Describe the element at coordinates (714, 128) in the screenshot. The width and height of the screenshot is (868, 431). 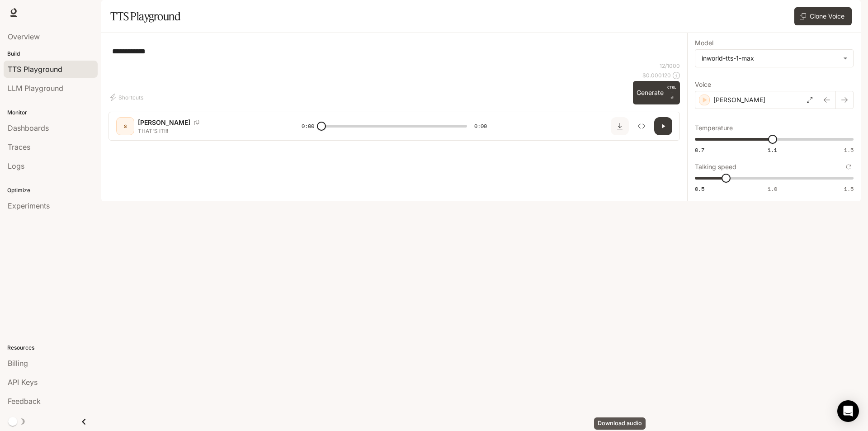
I see `p: Temperature` at that location.